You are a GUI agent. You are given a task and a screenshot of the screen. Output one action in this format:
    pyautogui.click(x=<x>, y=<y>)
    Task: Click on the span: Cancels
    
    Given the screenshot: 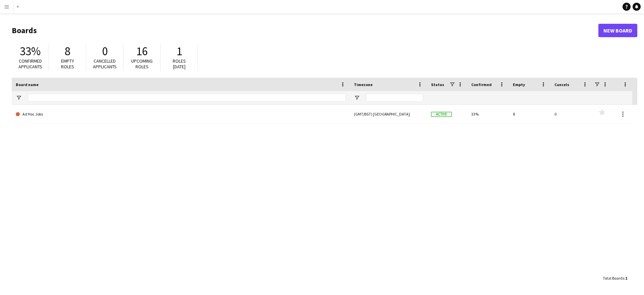 What is the action you would take?
    pyautogui.click(x=562, y=84)
    